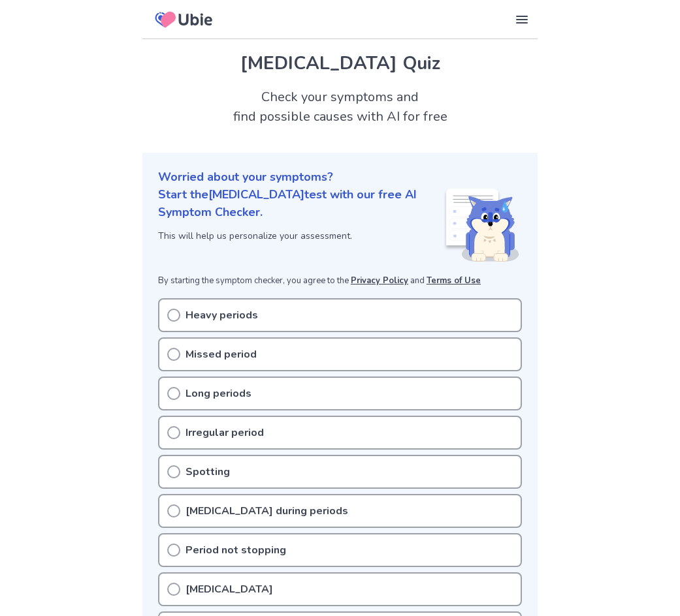 The width and height of the screenshot is (680, 616). Describe the element at coordinates (300, 236) in the screenshot. I see `p: This will help us personalize your assessment.` at that location.